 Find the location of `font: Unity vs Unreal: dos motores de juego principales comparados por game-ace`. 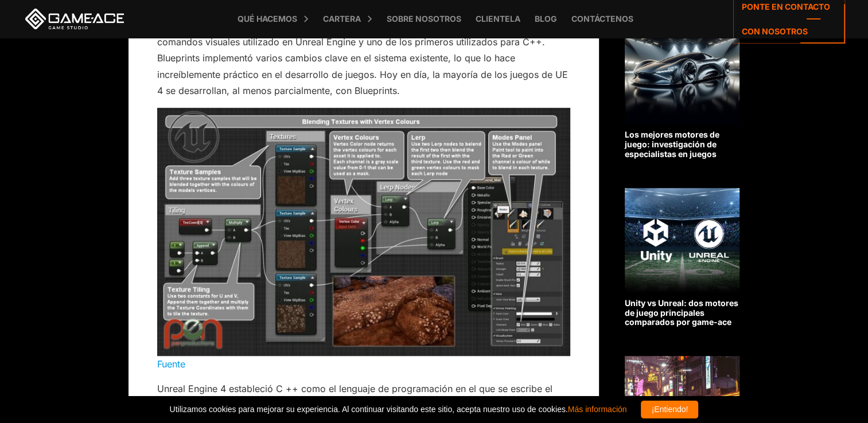

font: Unity vs Unreal: dos motores de juego principales comparados por game-ace is located at coordinates (682, 313).